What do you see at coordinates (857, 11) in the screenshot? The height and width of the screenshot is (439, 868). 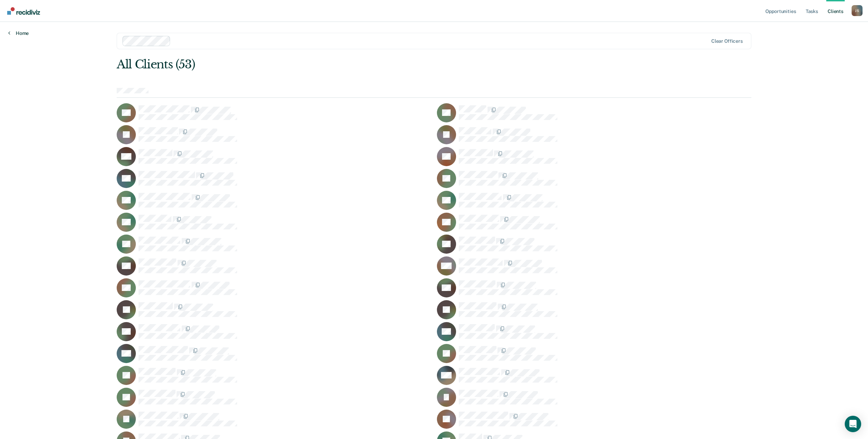 I see `div: J S` at bounding box center [857, 11].